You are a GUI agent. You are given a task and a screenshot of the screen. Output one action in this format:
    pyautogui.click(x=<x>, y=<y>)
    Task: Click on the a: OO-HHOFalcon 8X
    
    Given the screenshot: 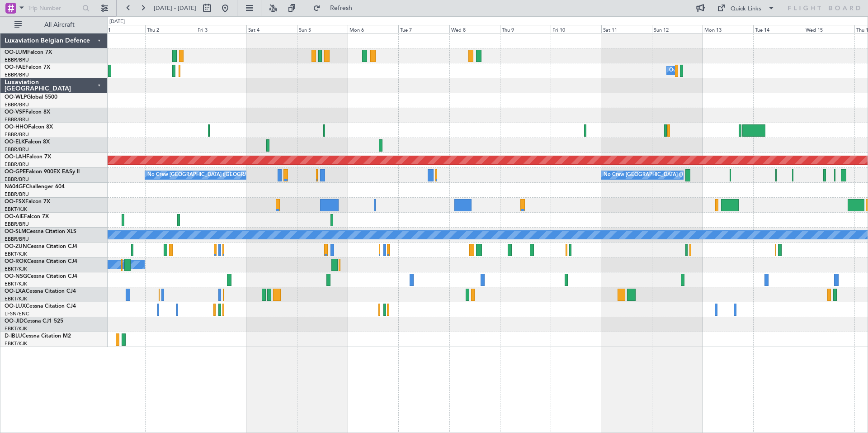 What is the action you would take?
    pyautogui.click(x=29, y=127)
    